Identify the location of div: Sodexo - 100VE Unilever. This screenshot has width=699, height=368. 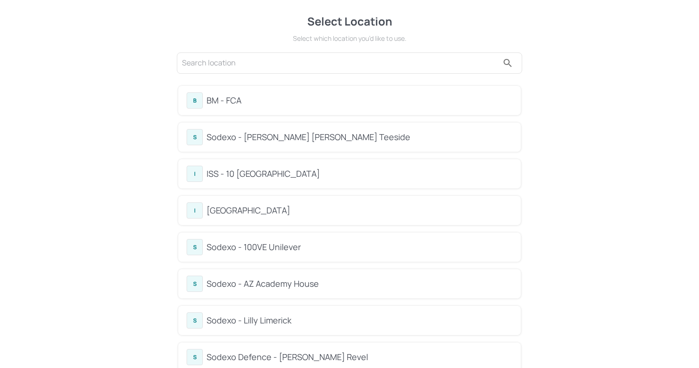
(359, 247).